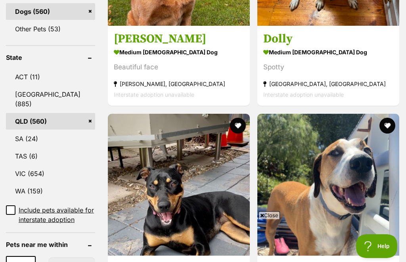 The image size is (406, 262). What do you see at coordinates (328, 67) in the screenshot?
I see `div: Spotty` at bounding box center [328, 67].